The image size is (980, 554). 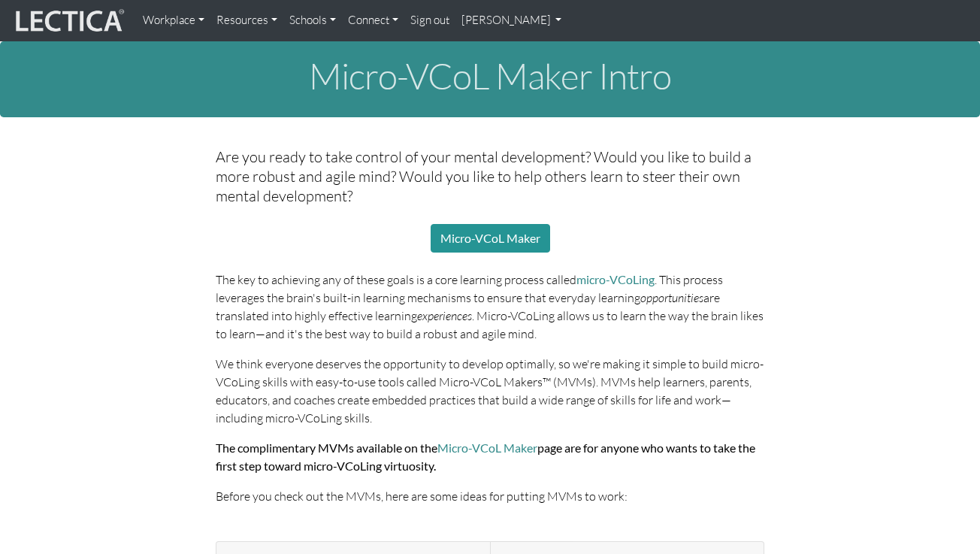 I want to click on a: Workplace, so click(x=174, y=21).